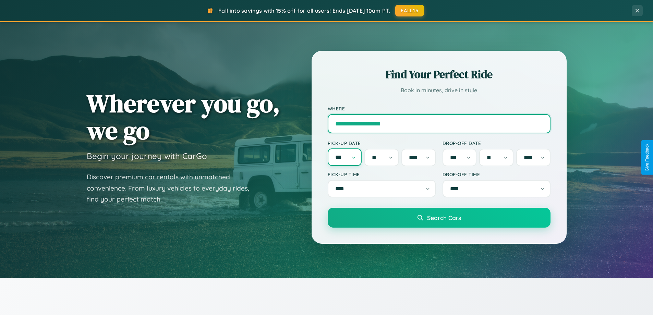  I want to click on p: Discover premium car rentals with unmatched convenience. From luxury vehicles to everyday rides, ..., so click(172, 188).